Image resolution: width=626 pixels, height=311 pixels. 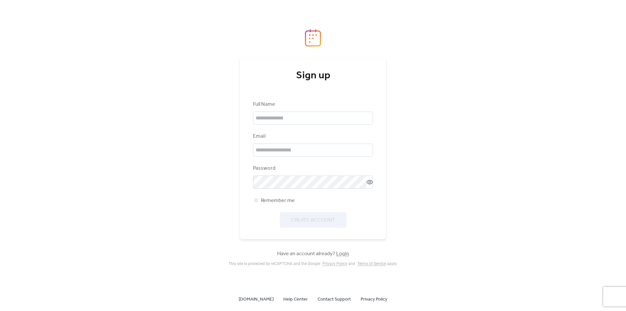 I want to click on span: Contact Support, so click(x=334, y=299).